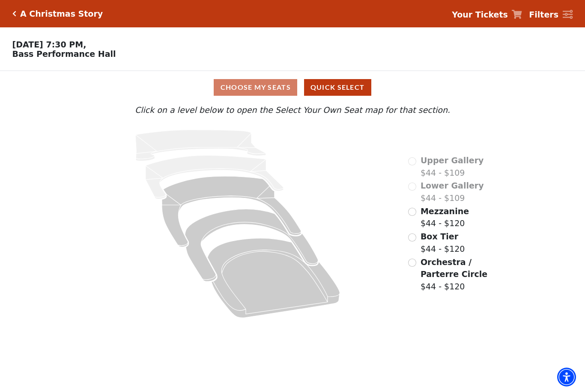 The width and height of the screenshot is (585, 392). I want to click on a: Click here to go back to filters, so click(14, 14).